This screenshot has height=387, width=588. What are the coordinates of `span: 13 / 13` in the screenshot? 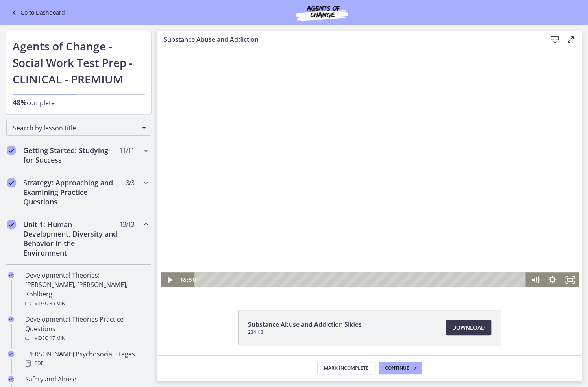 It's located at (127, 225).